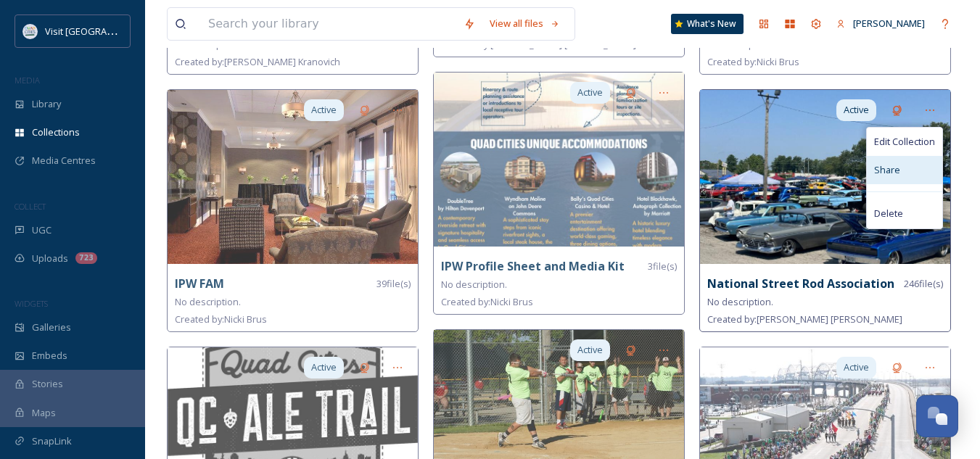  I want to click on span: 39 file(s), so click(393, 283).